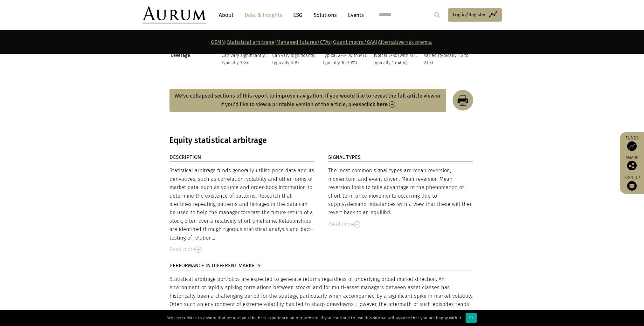 This screenshot has height=326, width=644. I want to click on td: Leverage, so click(195, 59).